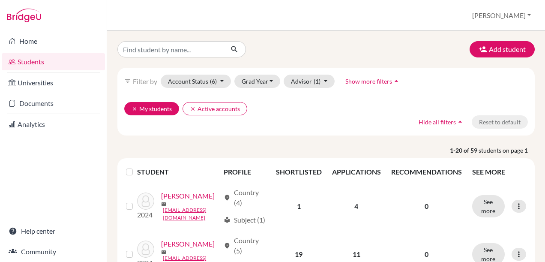  What do you see at coordinates (244, 220) in the screenshot?
I see `div: Subject (1)` at bounding box center [244, 220].